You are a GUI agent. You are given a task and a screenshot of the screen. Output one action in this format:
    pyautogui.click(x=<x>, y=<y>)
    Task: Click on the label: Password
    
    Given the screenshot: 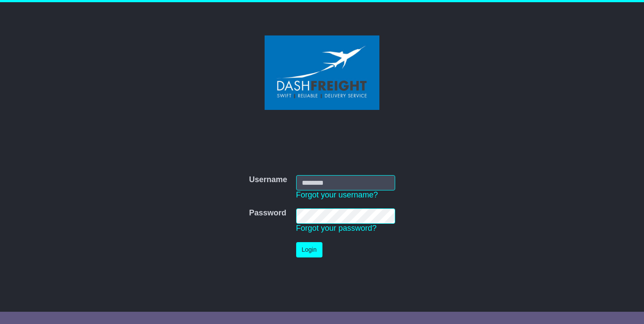 What is the action you would take?
    pyautogui.click(x=267, y=214)
    